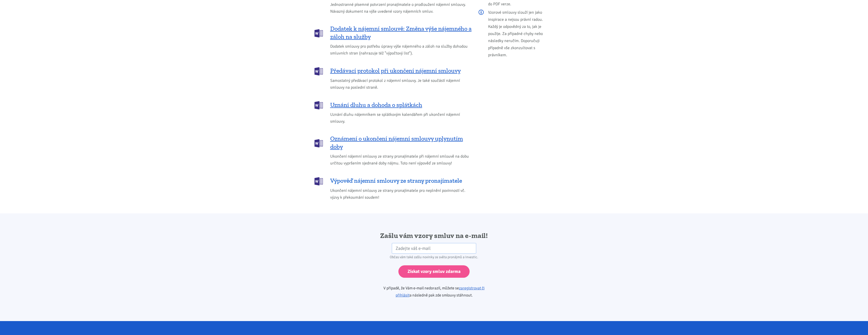  I want to click on span: Dodatek k nájemní smlouvě: Změna výše nájemného a záloh na služby, so click(401, 33).